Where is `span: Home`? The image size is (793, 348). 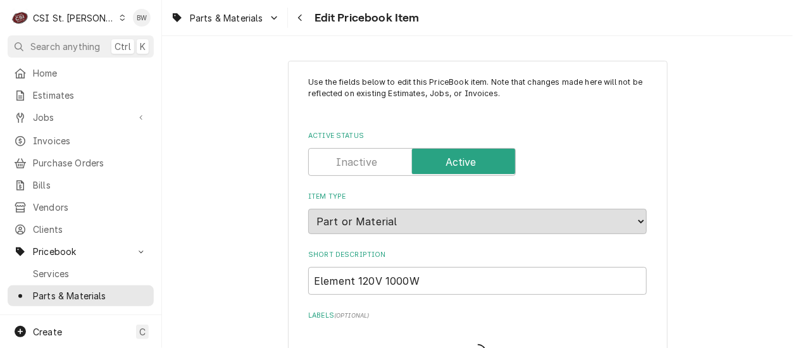 span: Home is located at coordinates (90, 73).